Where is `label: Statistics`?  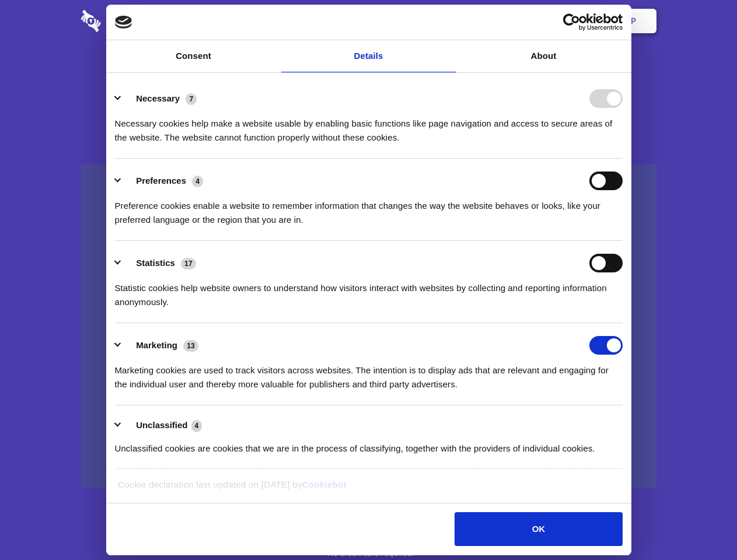
label: Statistics is located at coordinates (155, 263).